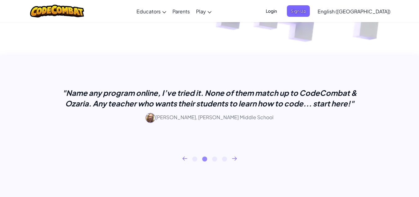 This screenshot has width=419, height=197. What do you see at coordinates (215, 159) in the screenshot?
I see `button: 3` at bounding box center [215, 159].